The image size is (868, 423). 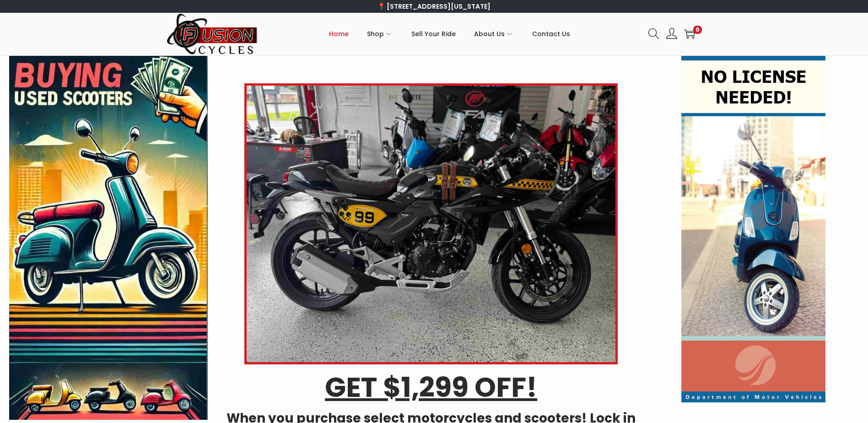 What do you see at coordinates (450, 34) in the screenshot?
I see `nav: Primary navigation` at bounding box center [450, 34].